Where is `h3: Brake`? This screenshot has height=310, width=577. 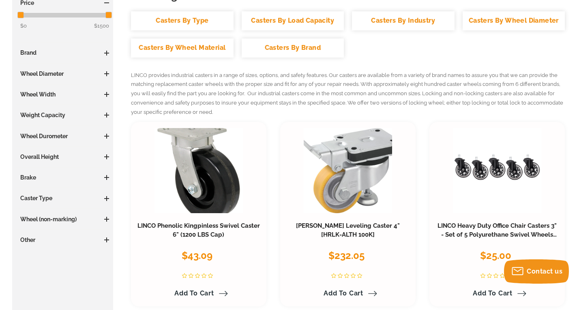 h3: Brake is located at coordinates (62, 178).